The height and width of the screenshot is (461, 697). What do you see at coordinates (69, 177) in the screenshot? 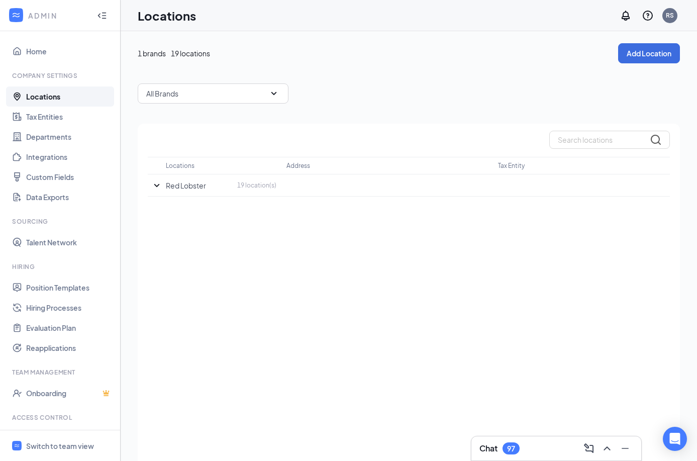
I see `a: Custom Fields` at bounding box center [69, 177].